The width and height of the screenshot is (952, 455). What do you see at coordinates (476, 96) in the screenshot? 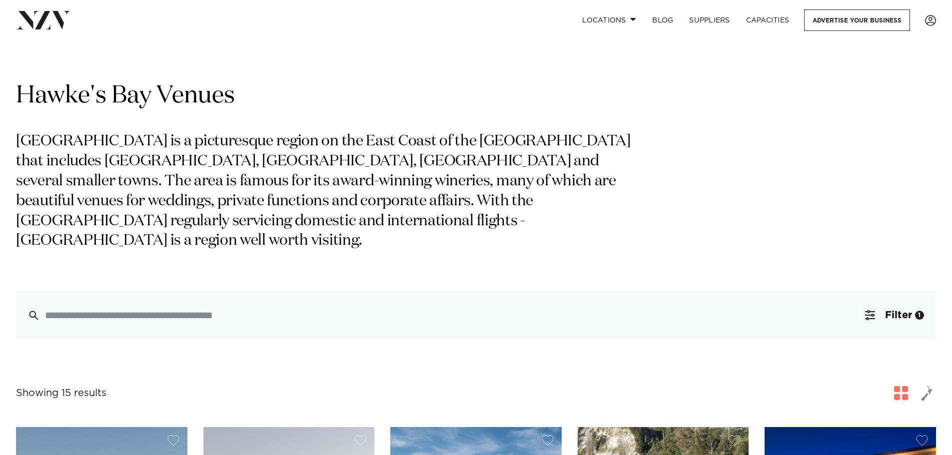
I see `h1: Hawke's Bay Venues` at bounding box center [476, 96].